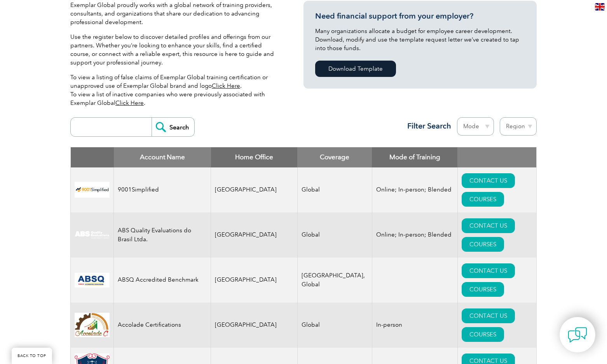  What do you see at coordinates (254, 157) in the screenshot?
I see `th: Home Office: activate to sort column ascending` at bounding box center [254, 157].